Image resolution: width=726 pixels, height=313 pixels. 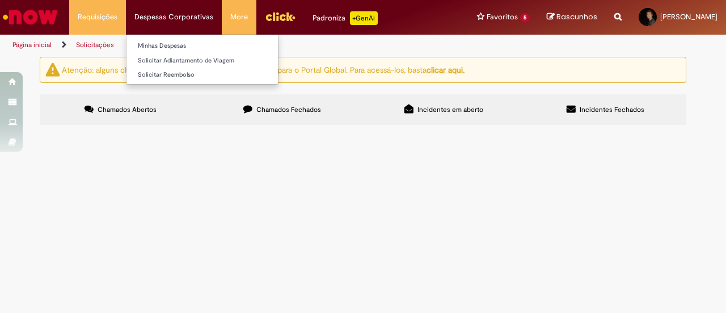 What do you see at coordinates (239, 17) in the screenshot?
I see `span: More` at bounding box center [239, 17].